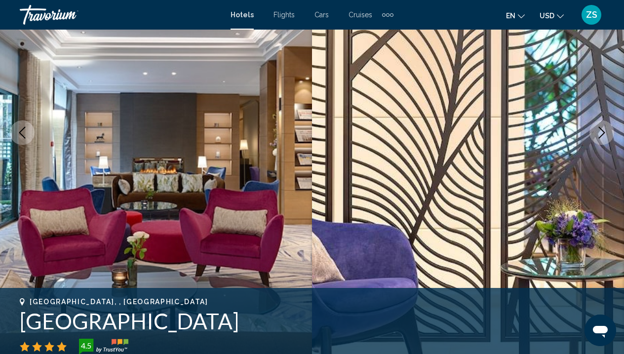 This screenshot has width=624, height=354. I want to click on span: ZS, so click(591, 15).